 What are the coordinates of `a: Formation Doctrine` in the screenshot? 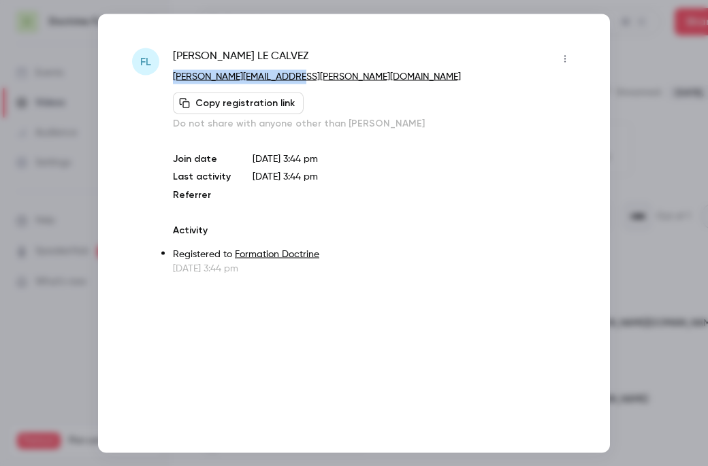 It's located at (277, 254).